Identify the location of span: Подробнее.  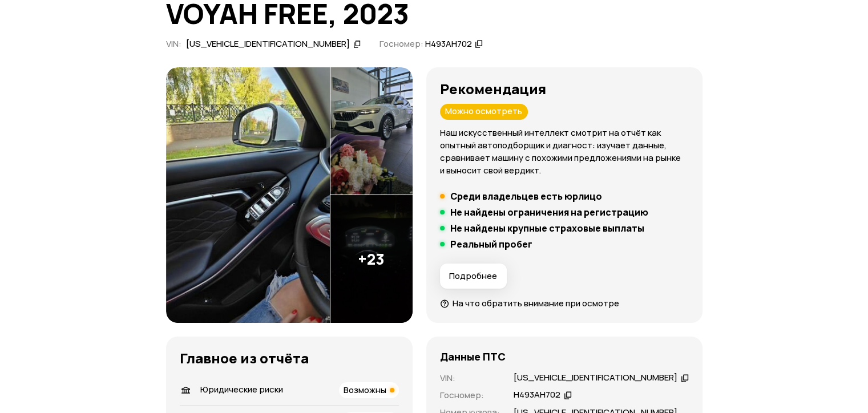
(473, 276).